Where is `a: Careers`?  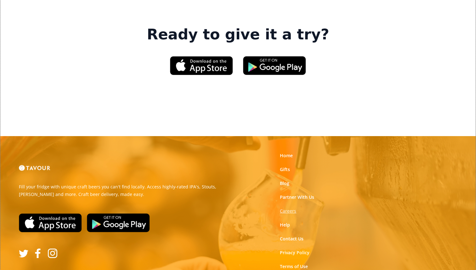 a: Careers is located at coordinates (288, 211).